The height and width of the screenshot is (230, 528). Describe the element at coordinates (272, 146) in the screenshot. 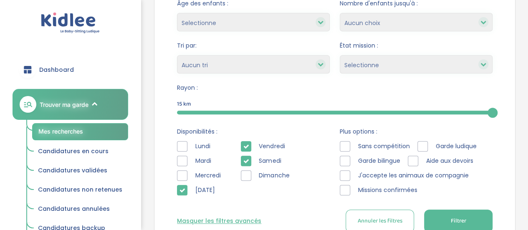

I see `span: Vendredi` at that location.